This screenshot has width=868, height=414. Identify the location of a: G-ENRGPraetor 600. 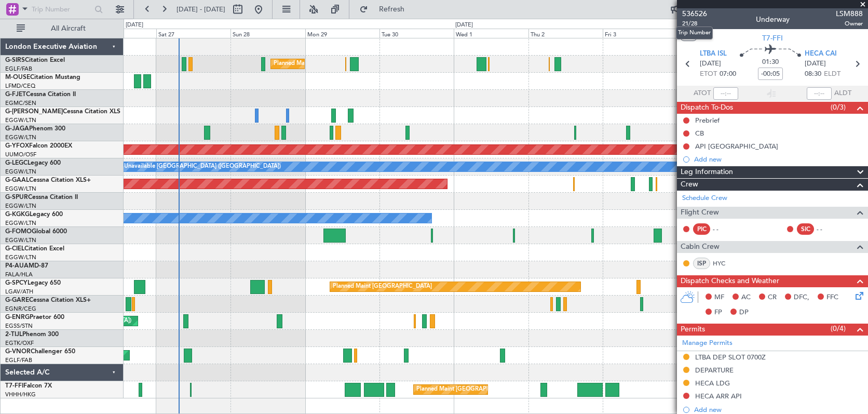
(35, 317).